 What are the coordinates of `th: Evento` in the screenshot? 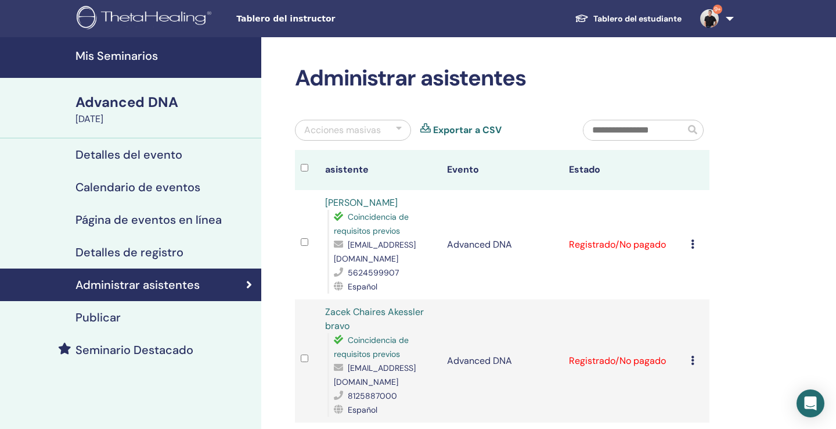 It's located at (502, 170).